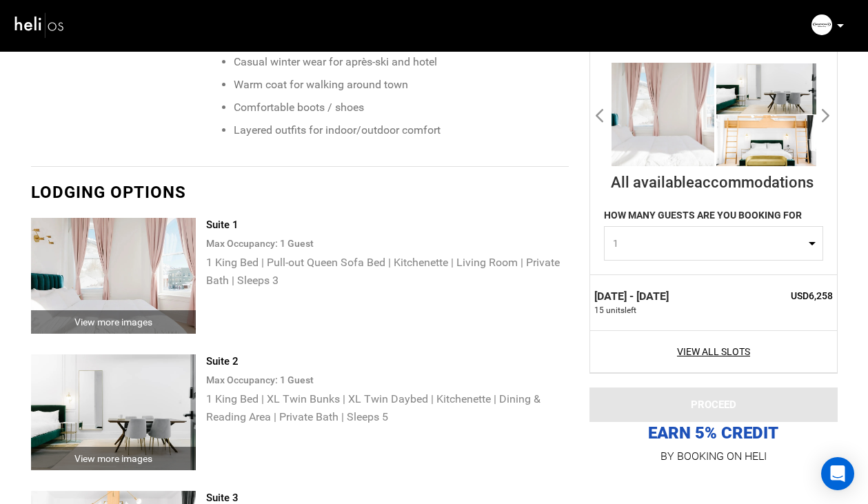 Image resolution: width=868 pixels, height=504 pixels. Describe the element at coordinates (714, 351) in the screenshot. I see `a: View All Slots` at that location.